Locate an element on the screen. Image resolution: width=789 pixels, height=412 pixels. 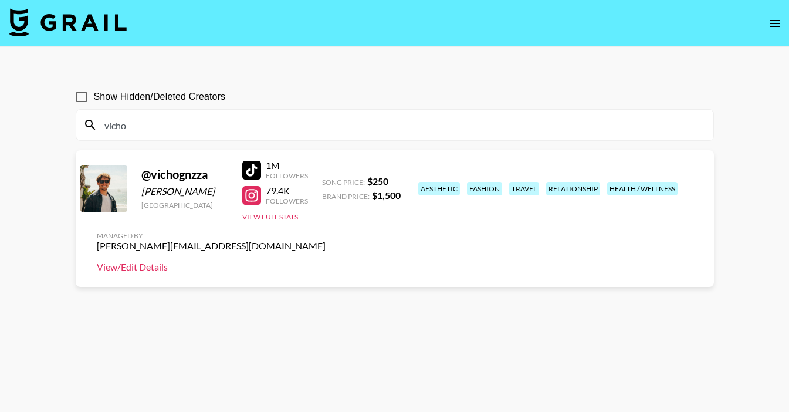
span: Brand Price: is located at coordinates (345, 196).